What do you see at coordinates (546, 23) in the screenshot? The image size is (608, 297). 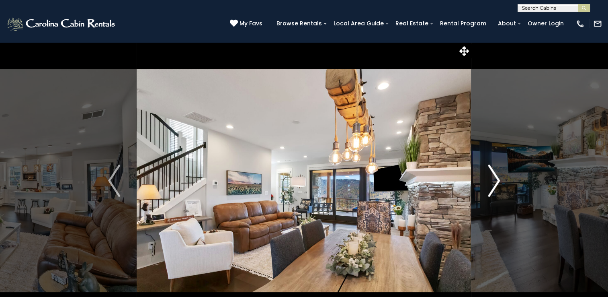 I see `a: Owner Login` at bounding box center [546, 23].